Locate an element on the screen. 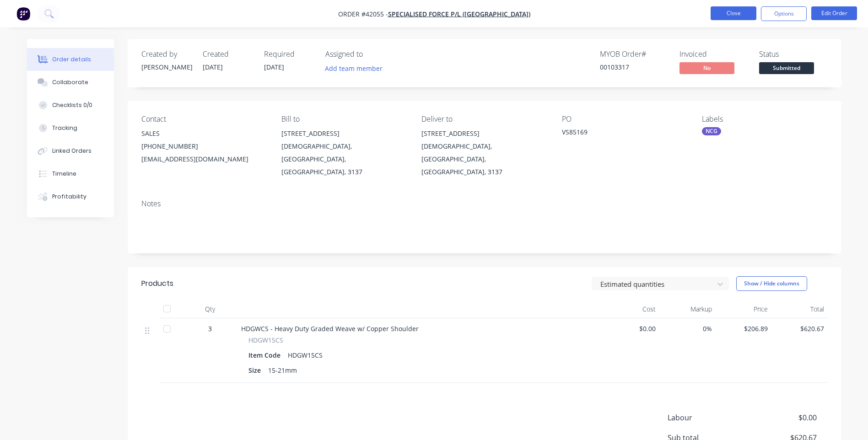 Image resolution: width=868 pixels, height=440 pixels. button: Collaborate is located at coordinates (71, 82).